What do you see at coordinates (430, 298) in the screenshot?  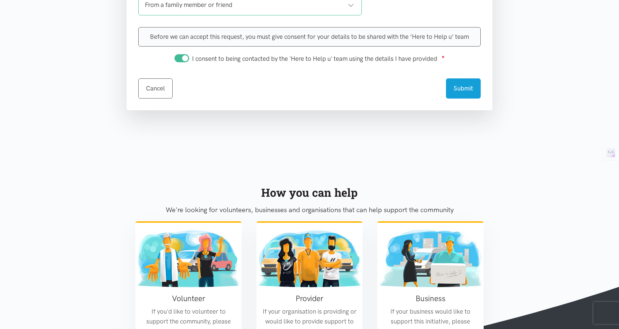 I see `h3: Business` at bounding box center [430, 298].